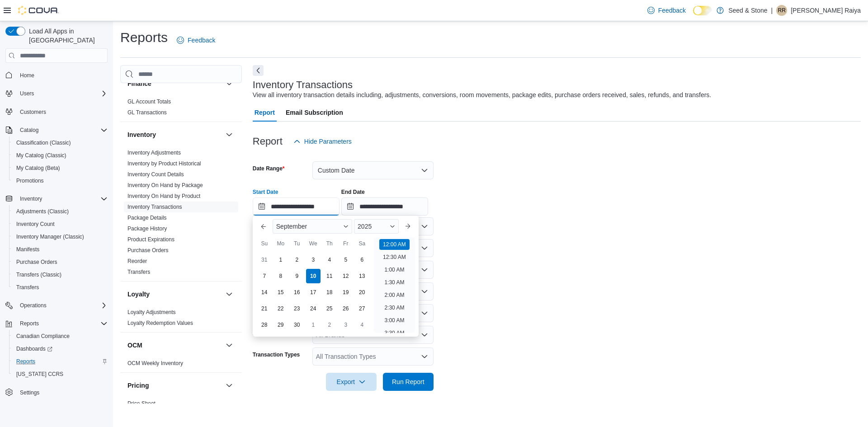 The width and height of the screenshot is (868, 427). What do you see at coordinates (139, 272) in the screenshot?
I see `span: Transfers` at bounding box center [139, 272].